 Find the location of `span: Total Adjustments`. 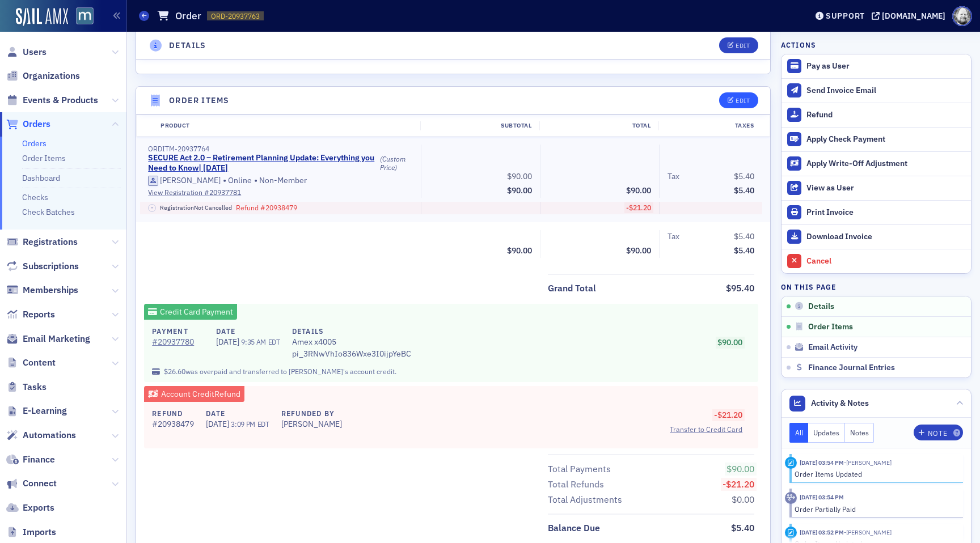

span: Total Adjustments is located at coordinates (587, 500).